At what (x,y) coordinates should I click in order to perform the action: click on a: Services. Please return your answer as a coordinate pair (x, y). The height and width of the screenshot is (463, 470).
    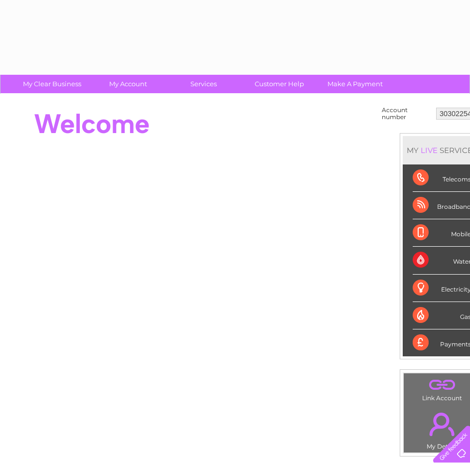
    Looking at the image, I should click on (203, 84).